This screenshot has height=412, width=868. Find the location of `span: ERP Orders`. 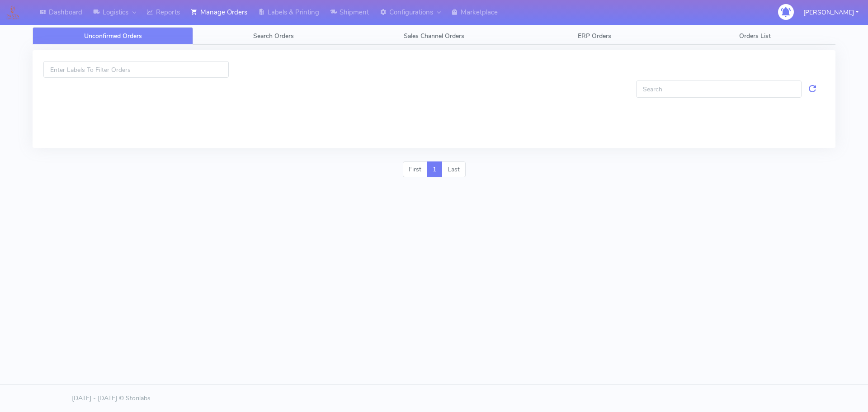

span: ERP Orders is located at coordinates (594, 36).